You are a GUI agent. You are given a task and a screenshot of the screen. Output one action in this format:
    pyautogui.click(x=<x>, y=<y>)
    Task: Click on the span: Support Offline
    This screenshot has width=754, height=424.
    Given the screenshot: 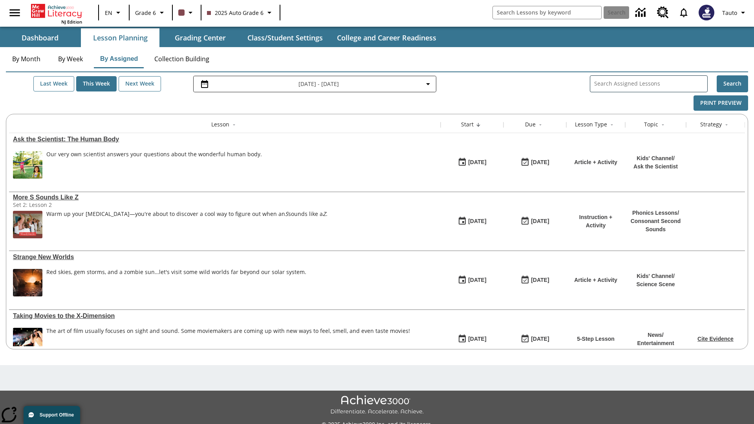 What is the action you would take?
    pyautogui.click(x=57, y=415)
    